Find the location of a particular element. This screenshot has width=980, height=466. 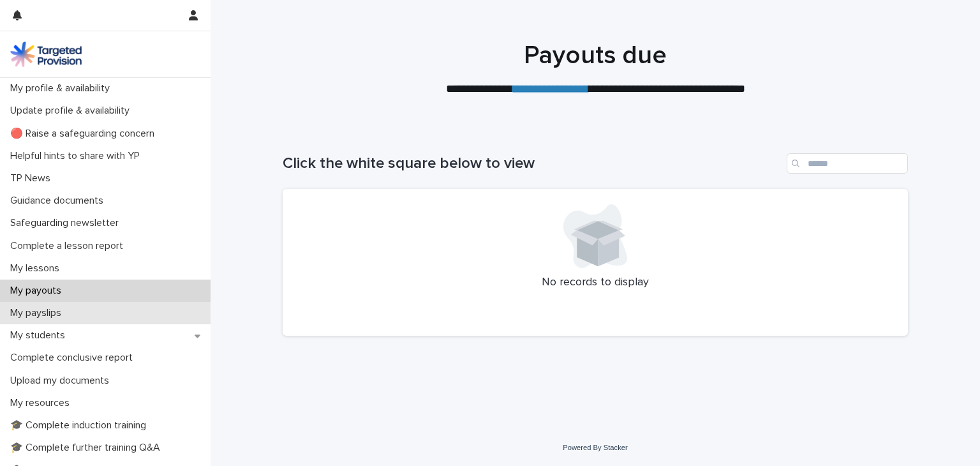

h1: Payouts due is located at coordinates (595, 56).